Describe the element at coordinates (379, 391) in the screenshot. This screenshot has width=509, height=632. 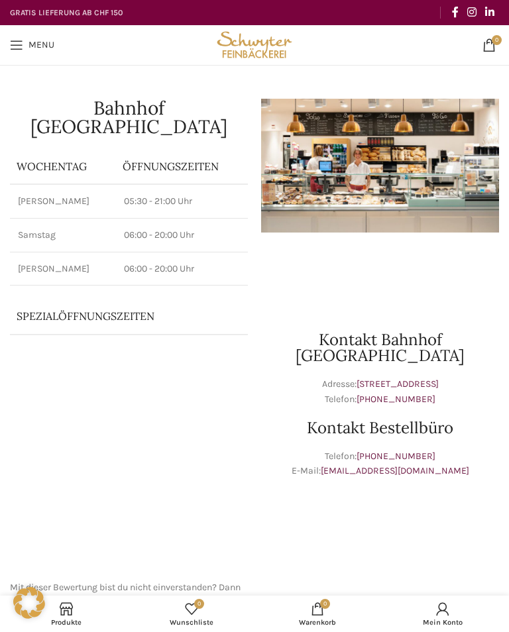
I see `p: Adresse: Telefon:` at that location.